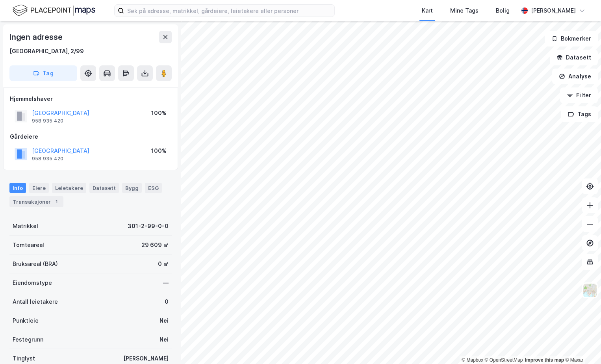 This screenshot has width=601, height=364. What do you see at coordinates (104, 188) in the screenshot?
I see `div: Datasett` at bounding box center [104, 188].